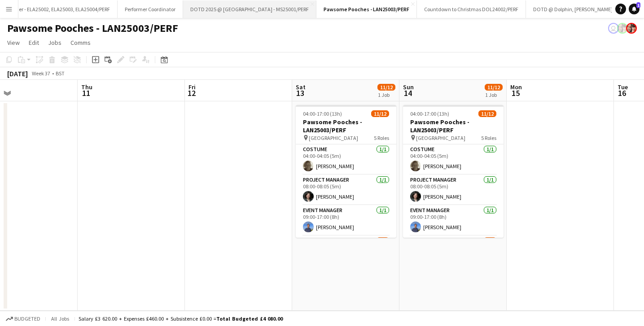 The width and height of the screenshot is (644, 326). Describe the element at coordinates (150, 9) in the screenshot. I see `button: Performer Coordinator` at that location.